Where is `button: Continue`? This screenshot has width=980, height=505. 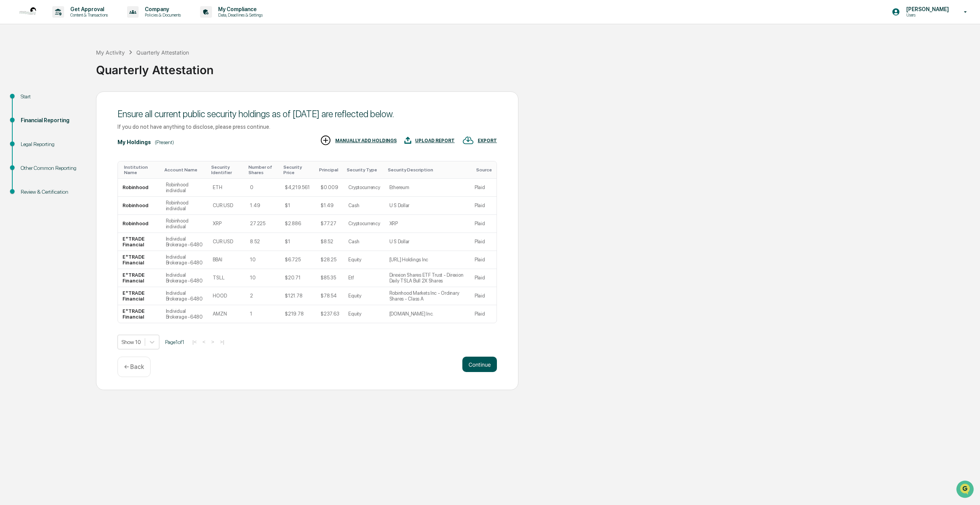 button: Continue is located at coordinates (479, 364).